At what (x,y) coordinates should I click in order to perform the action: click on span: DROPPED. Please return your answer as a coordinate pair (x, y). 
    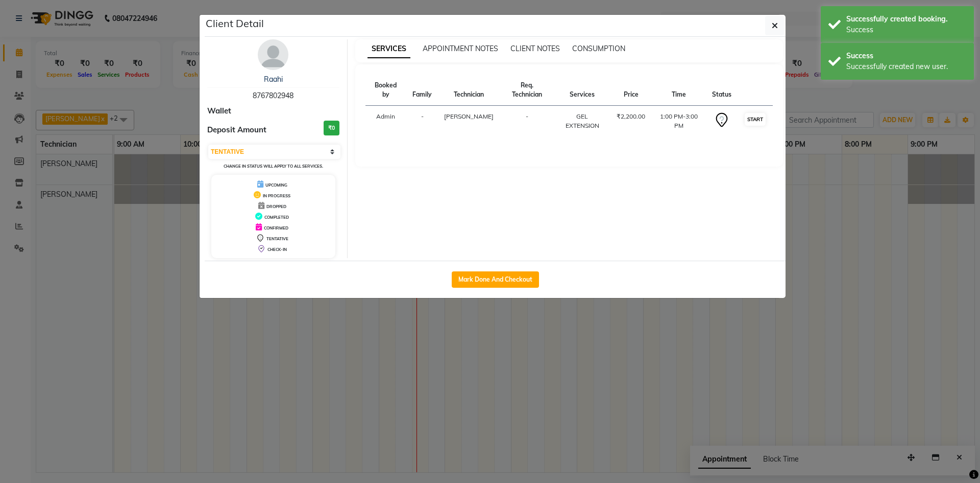
    Looking at the image, I should click on (276, 206).